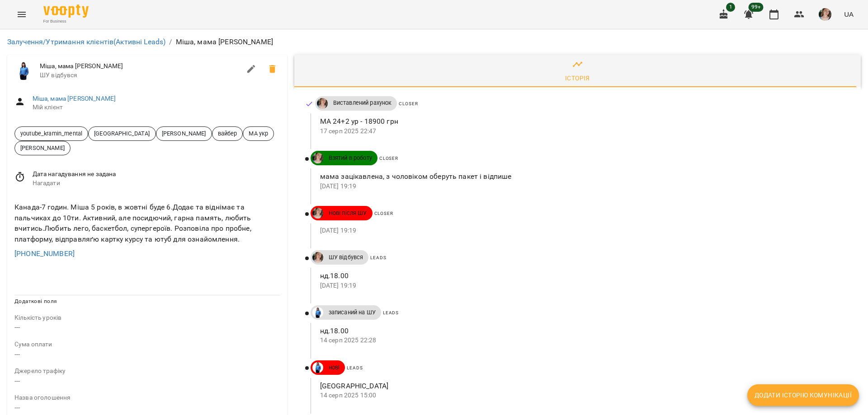  What do you see at coordinates (156, 183) in the screenshot?
I see `span: Нагадати` at bounding box center [156, 183].